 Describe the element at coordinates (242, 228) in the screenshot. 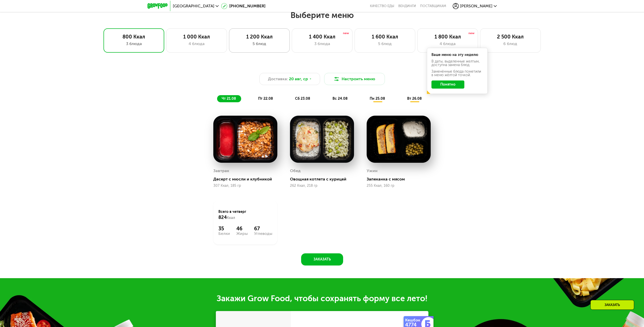

I see `div: 46` at that location.